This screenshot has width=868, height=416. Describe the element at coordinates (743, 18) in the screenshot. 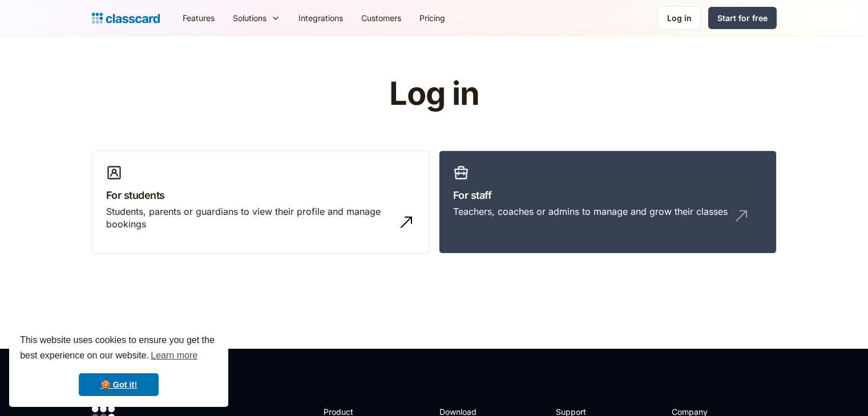

I see `a: Start for free` at that location.